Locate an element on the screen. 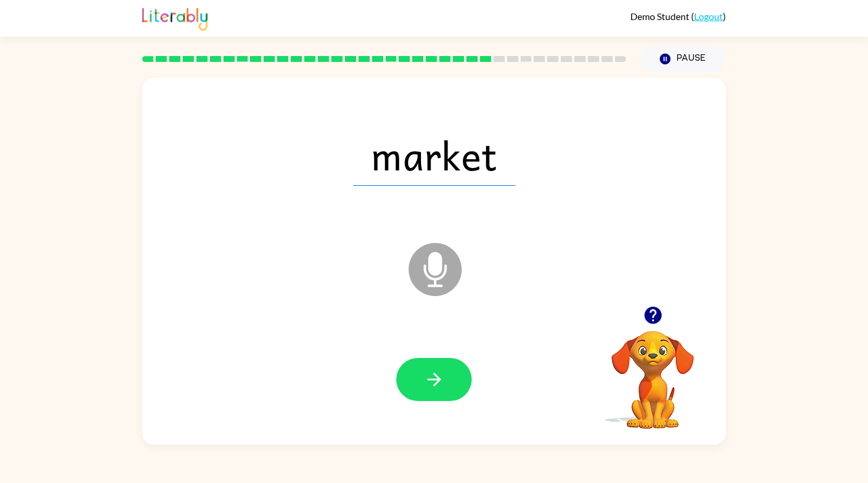 The image size is (868, 483). span: market is located at coordinates (434, 155).